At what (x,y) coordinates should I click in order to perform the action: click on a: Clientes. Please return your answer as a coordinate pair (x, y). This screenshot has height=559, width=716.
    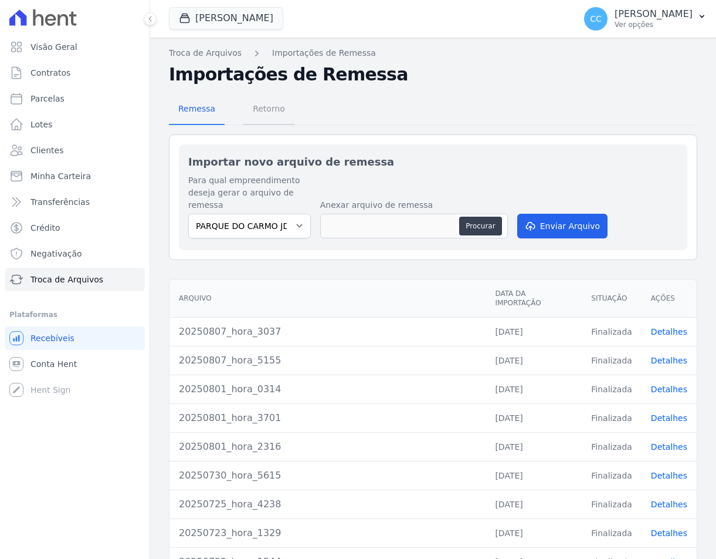
    Looking at the image, I should click on (75, 150).